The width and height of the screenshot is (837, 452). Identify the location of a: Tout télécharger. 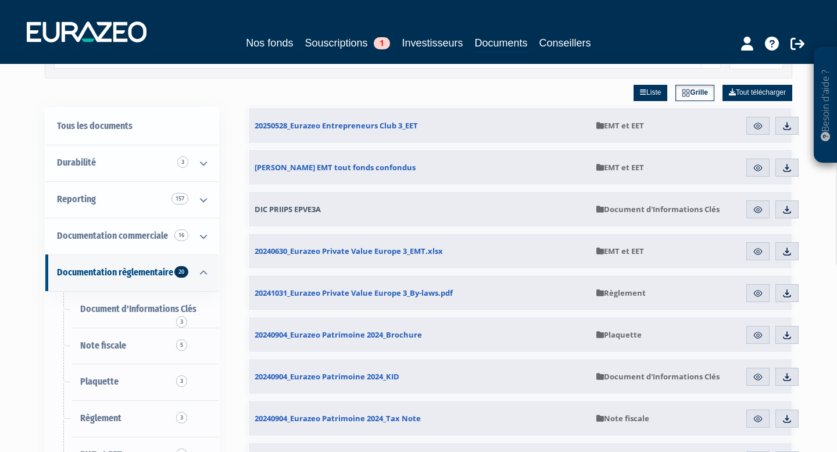
(757, 93).